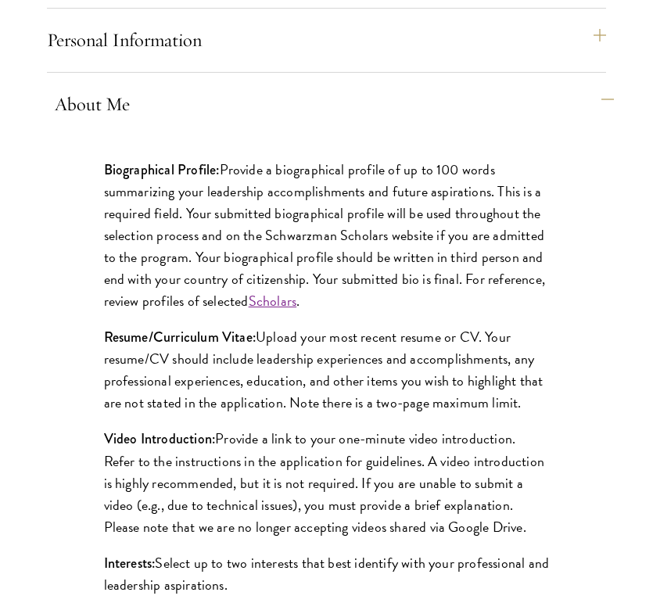 This screenshot has height=603, width=653. What do you see at coordinates (162, 170) in the screenshot?
I see `strong: Biographical Profile:` at bounding box center [162, 170].